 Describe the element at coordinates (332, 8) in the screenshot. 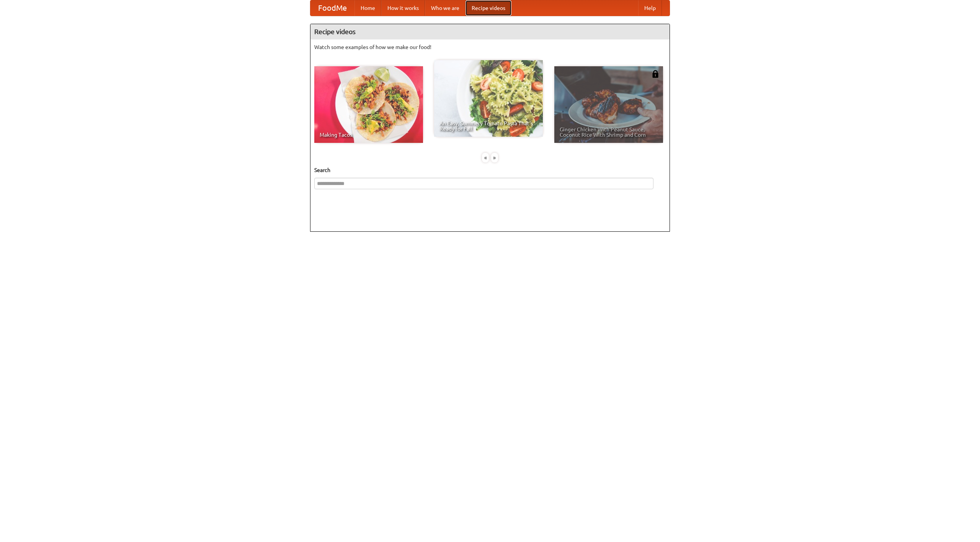

I see `a: FoodMe` at that location.